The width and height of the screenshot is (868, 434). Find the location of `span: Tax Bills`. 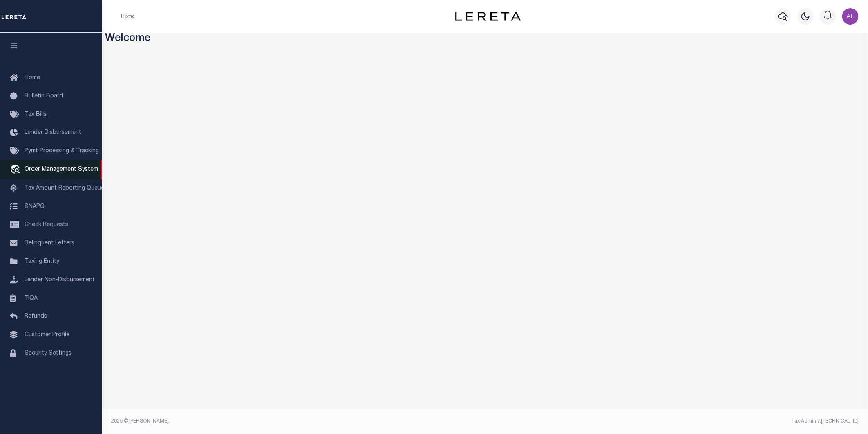

span: Tax Bills is located at coordinates (36, 115).